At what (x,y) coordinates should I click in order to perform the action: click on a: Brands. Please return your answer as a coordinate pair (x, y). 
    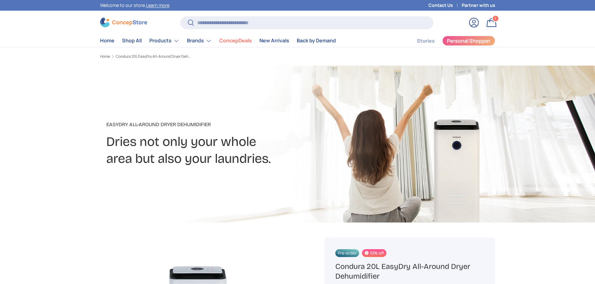
    Looking at the image, I should click on (199, 41).